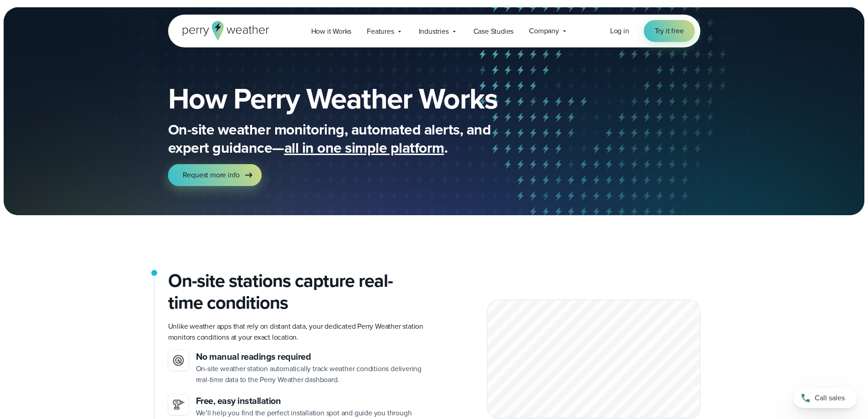 The width and height of the screenshot is (868, 419). What do you see at coordinates (311, 400) in the screenshot?
I see `h3: Free, easy installation` at bounding box center [311, 400].